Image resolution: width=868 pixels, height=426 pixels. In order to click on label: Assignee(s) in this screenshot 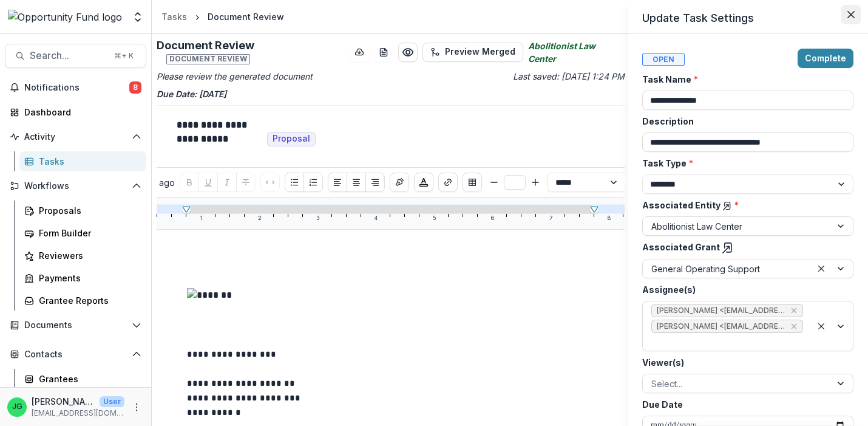, I will do `click(744, 289)`.